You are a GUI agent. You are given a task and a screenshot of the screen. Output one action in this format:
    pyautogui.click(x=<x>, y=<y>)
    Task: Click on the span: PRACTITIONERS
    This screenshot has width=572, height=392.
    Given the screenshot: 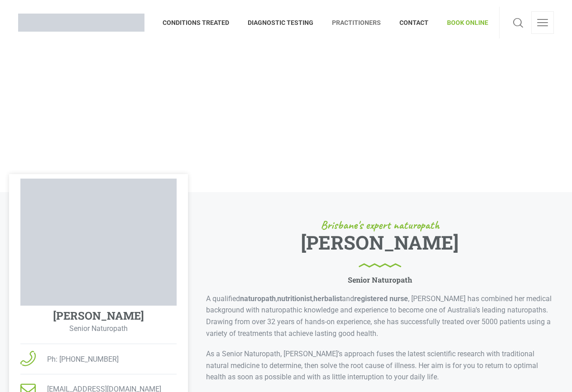 What is the action you would take?
    pyautogui.click(x=356, y=22)
    